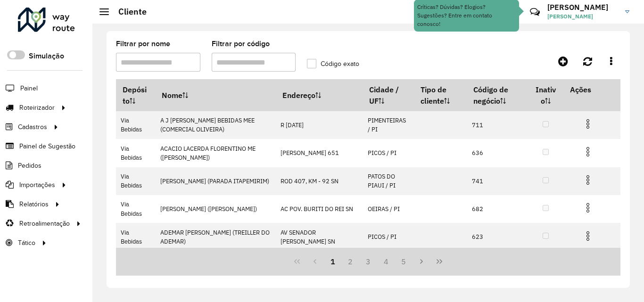  I want to click on td: ROD 407, KM - 92 SN, so click(320, 181).